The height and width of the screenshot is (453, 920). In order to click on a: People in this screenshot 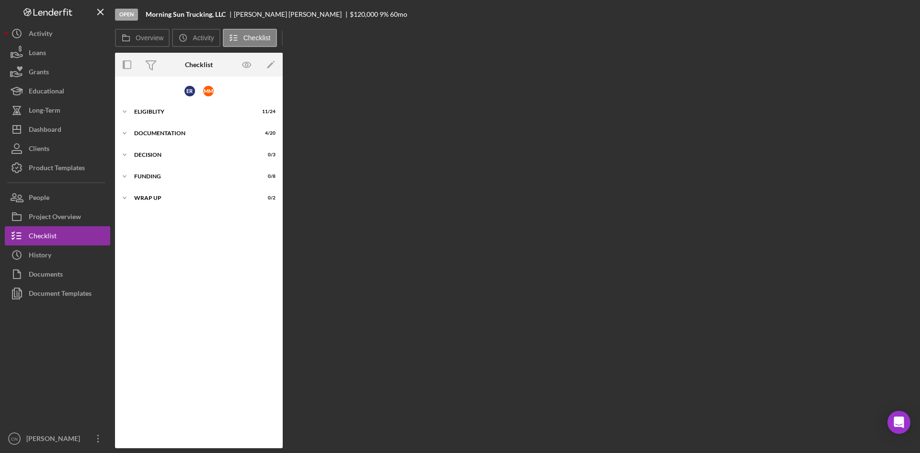, I will do `click(57, 197)`.